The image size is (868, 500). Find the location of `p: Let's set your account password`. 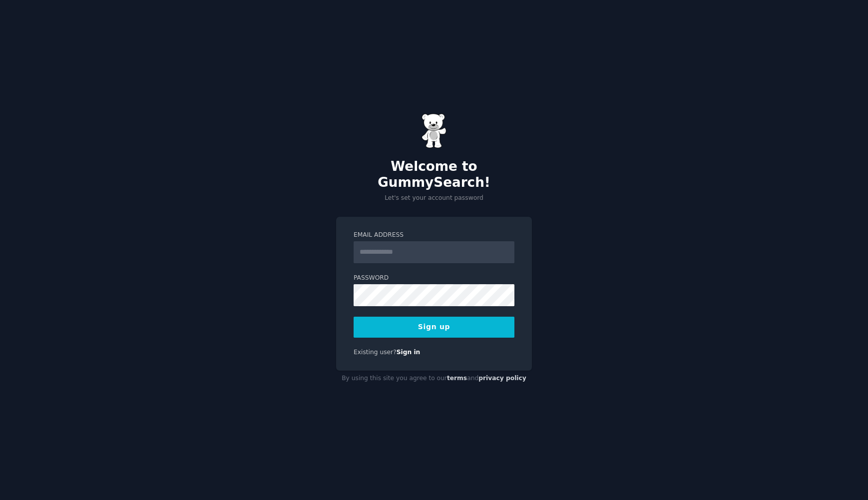

p: Let's set your account password is located at coordinates (434, 198).